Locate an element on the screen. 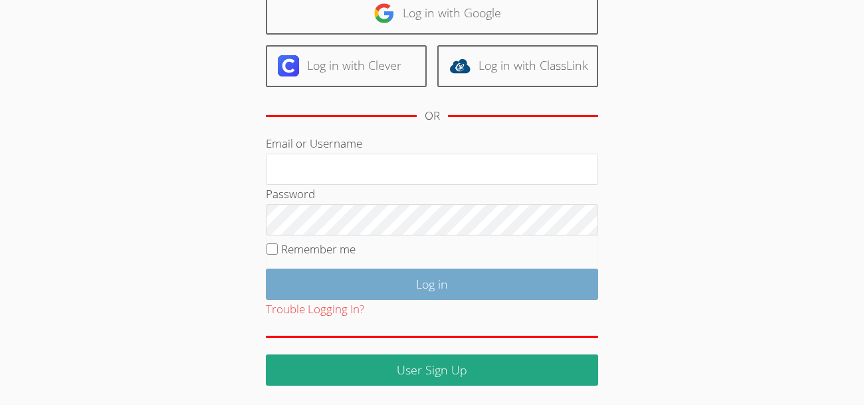  img: clever-logo-6eab21bc6e7a338710f1a6ff85c0baf02591cd810cc4098c63d3a4b26e2feb20.svg is located at coordinates (288, 66).